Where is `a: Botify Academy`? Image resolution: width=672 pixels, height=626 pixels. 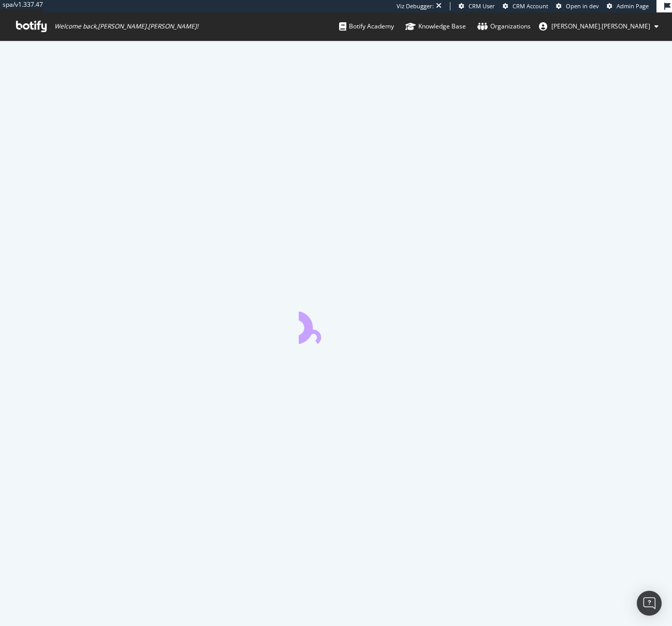 a: Botify Academy is located at coordinates (366, 26).